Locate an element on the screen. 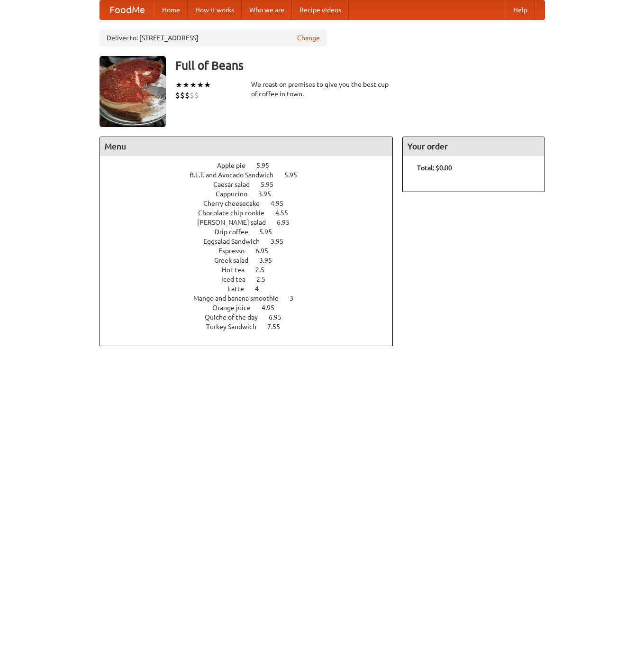 This screenshot has height=671, width=644. a: Cappucino 3.95 is located at coordinates (252, 194).